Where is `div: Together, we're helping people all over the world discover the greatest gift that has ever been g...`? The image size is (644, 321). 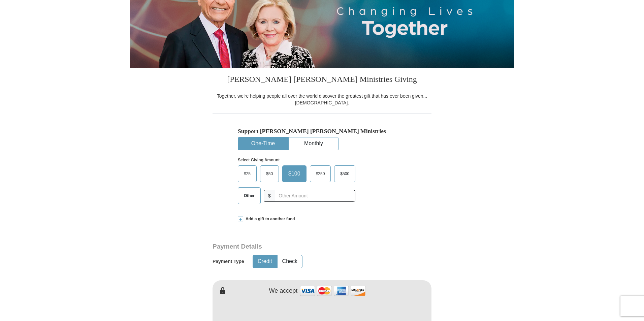
div: Together, we're helping people all over the world discover the greatest gift that has ever been g... is located at coordinates (322, 99).